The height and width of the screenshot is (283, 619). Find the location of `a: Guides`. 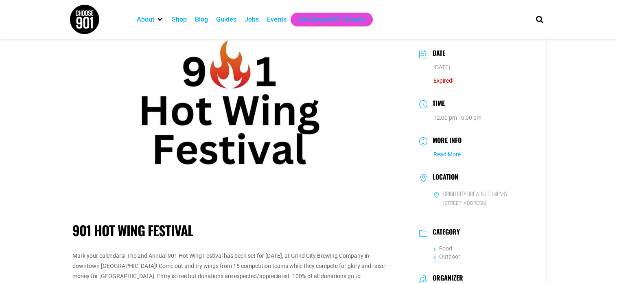

a: Guides is located at coordinates (226, 20).